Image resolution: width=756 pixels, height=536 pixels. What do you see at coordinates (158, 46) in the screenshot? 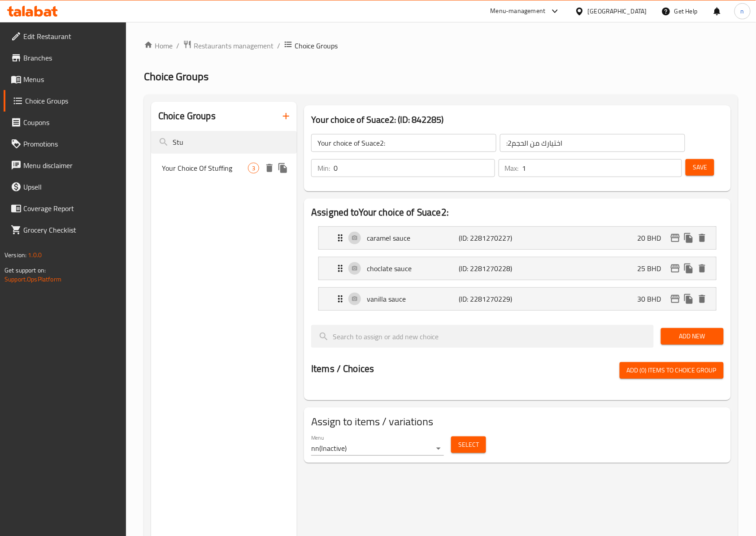
I see `a: Home` at bounding box center [158, 46].